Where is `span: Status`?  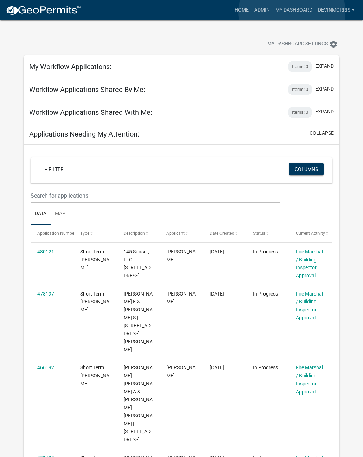
span: Status is located at coordinates (259, 234).